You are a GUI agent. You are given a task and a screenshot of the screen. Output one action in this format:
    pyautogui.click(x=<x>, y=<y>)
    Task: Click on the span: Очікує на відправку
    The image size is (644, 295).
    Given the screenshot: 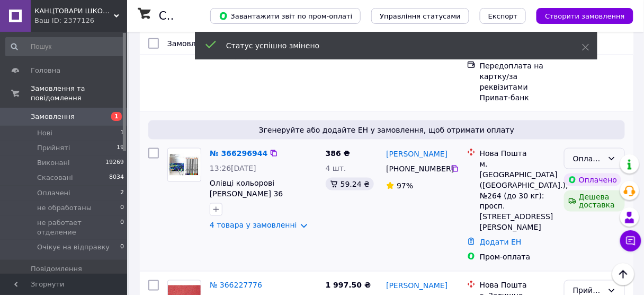 What is the action you would take?
    pyautogui.click(x=73, y=247)
    